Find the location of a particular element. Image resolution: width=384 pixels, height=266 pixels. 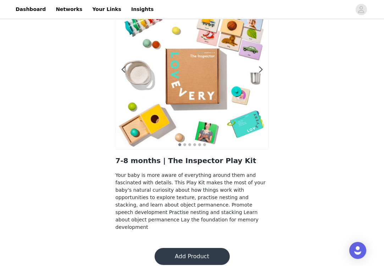

button: 1 is located at coordinates (180, 145).